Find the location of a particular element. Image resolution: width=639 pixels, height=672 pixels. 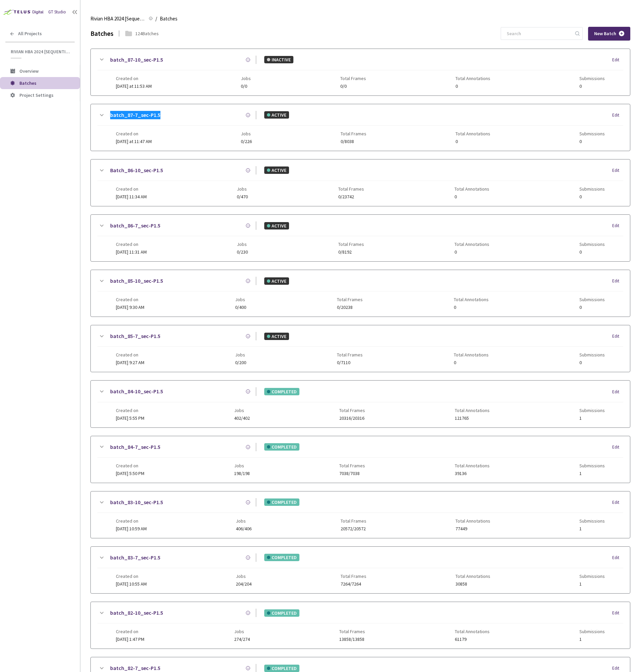

a: batch_85-10_sec-P1.5 is located at coordinates (137, 281).